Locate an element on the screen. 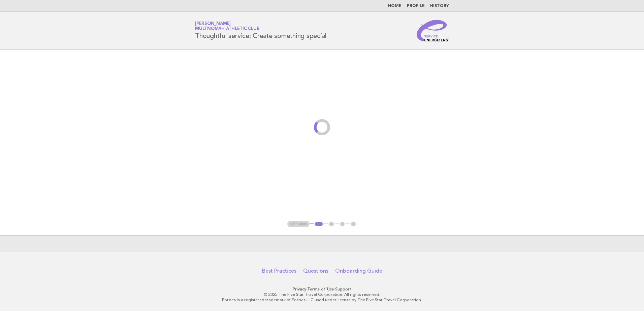 Image resolution: width=644 pixels, height=311 pixels. a: History is located at coordinates (440, 6).